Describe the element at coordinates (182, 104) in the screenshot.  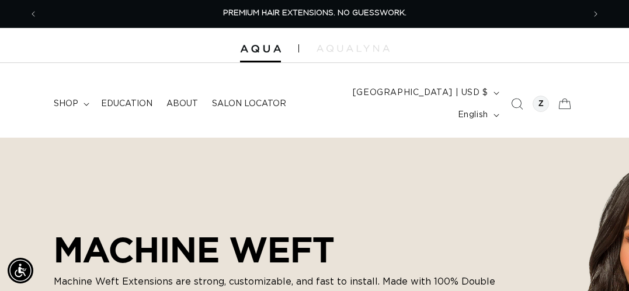
I see `a: About` at that location.